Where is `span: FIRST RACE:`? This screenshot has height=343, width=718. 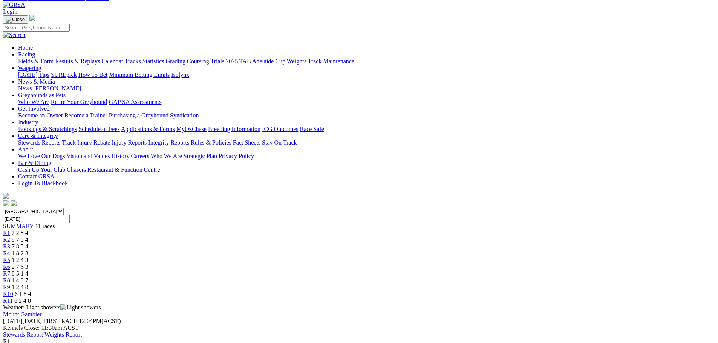 span: FIRST RACE: is located at coordinates (61, 321).